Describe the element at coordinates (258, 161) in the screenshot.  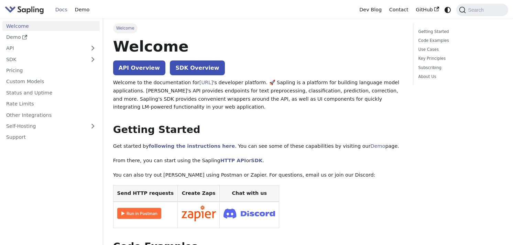
I see `p: From there, you can start using the Sapling or .` at that location.